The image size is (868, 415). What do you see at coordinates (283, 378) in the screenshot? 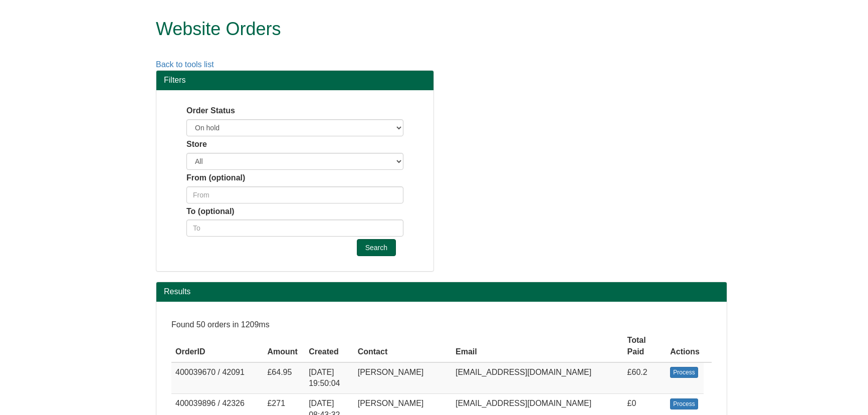
I see `td: £64.95` at bounding box center [283, 378].